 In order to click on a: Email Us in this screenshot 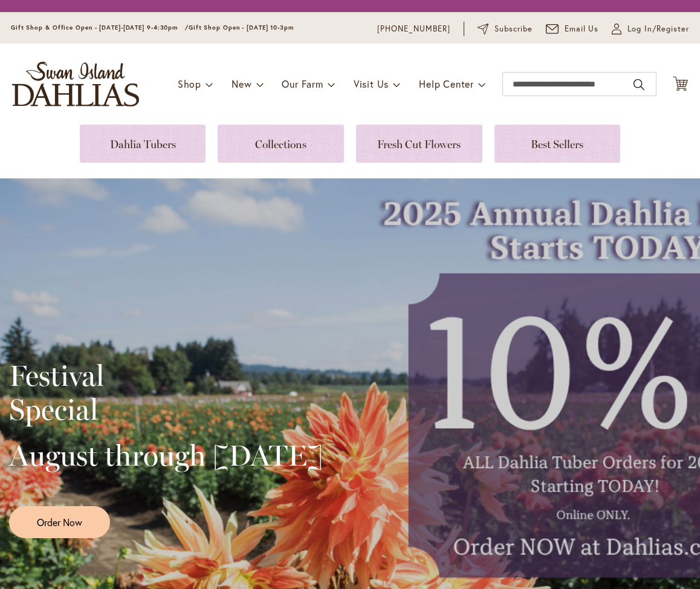, I will do `click(572, 29)`.